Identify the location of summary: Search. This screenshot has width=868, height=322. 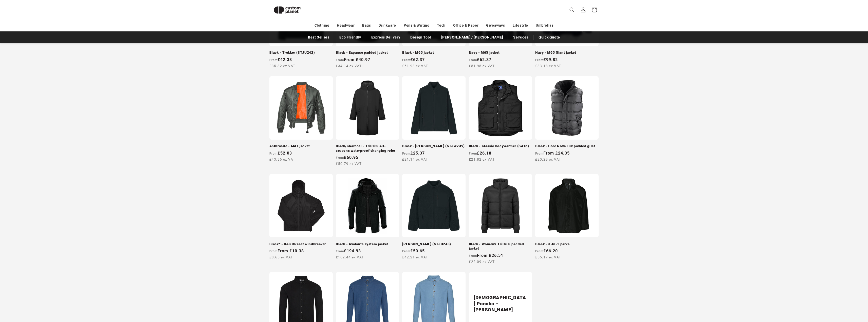
(572, 10).